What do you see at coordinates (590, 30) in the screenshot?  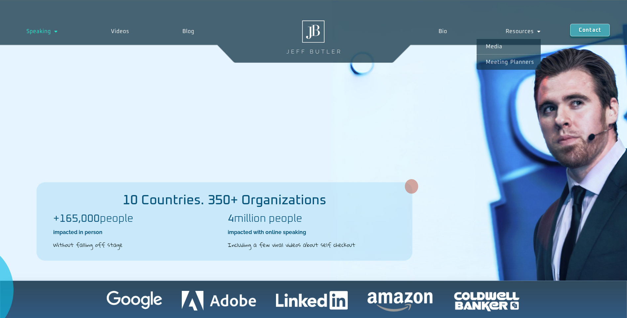 I see `span: Contact` at bounding box center [590, 30].